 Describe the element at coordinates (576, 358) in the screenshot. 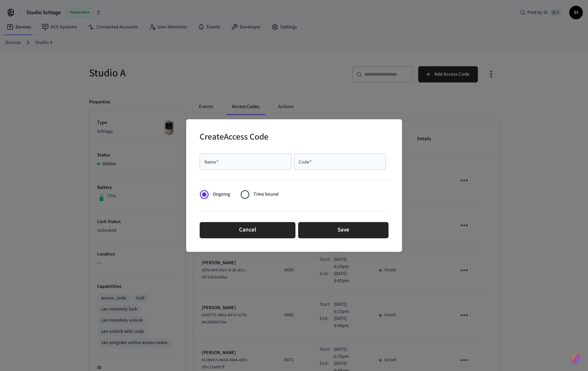

I see `img: SeamLogoGradient.69752ec5.svg` at that location.